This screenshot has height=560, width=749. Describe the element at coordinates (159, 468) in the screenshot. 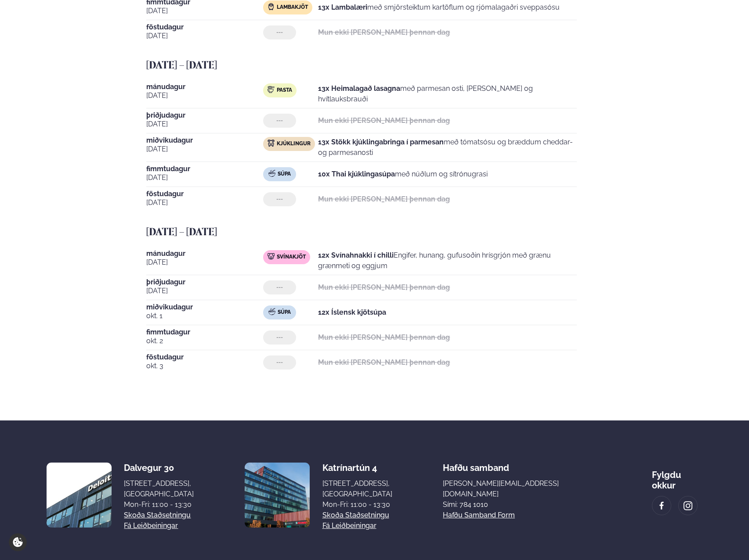

I see `div: Dalvegur 30` at that location.